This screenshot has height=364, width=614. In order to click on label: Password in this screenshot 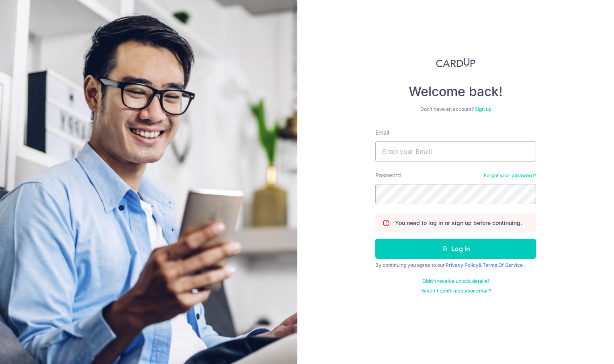, I will do `click(388, 175)`.